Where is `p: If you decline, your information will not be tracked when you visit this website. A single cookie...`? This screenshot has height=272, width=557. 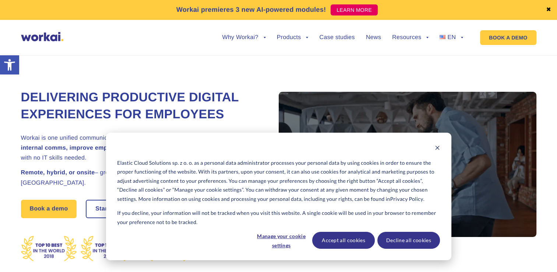 p: If you decline, your information will not be tracked when you visit this website. A single cookie... is located at coordinates (278, 217).